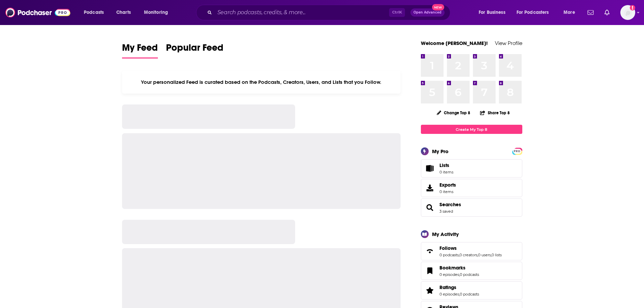 This screenshot has height=308, width=644. What do you see at coordinates (471, 169) in the screenshot?
I see `a: Lists` at bounding box center [471, 169].